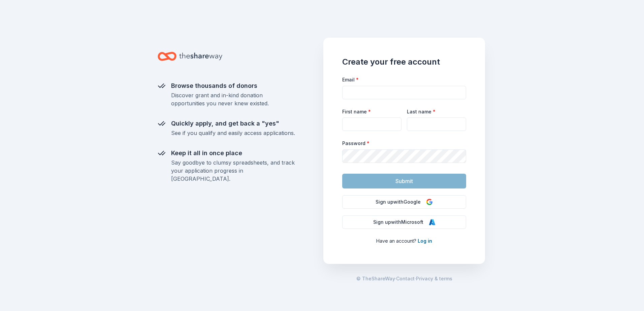 The image size is (644, 311). Describe the element at coordinates (404, 62) in the screenshot. I see `h1: Create your free account` at that location.